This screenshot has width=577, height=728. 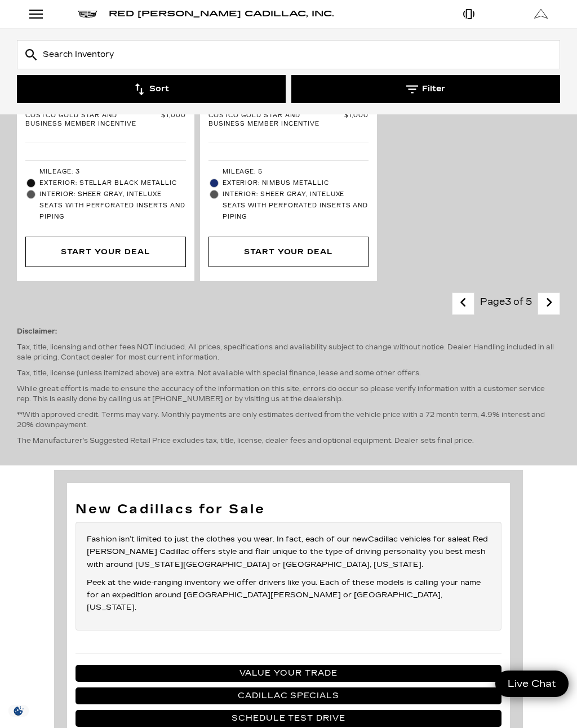 What do you see at coordinates (37, 331) in the screenshot?
I see `strong: Disclaimer:` at bounding box center [37, 331].